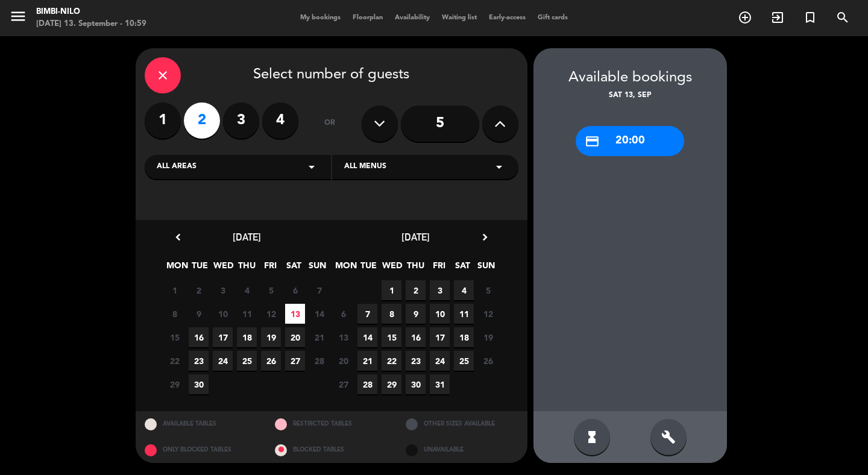  What do you see at coordinates (18, 18) in the screenshot?
I see `button: menu` at bounding box center [18, 18].